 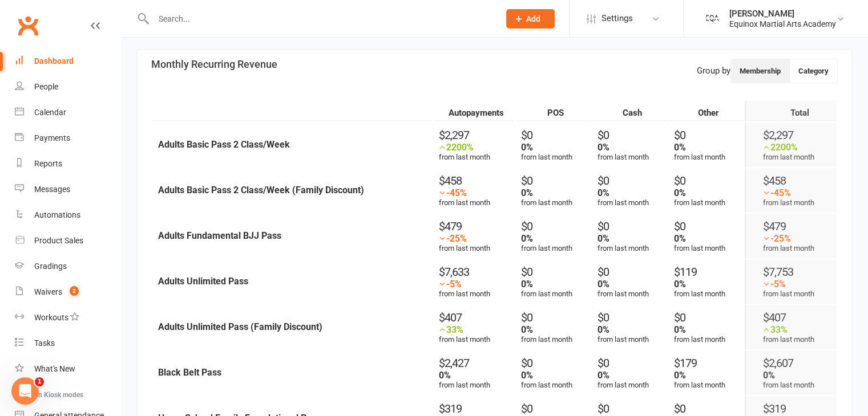 I want to click on div: $319, so click(x=477, y=409).